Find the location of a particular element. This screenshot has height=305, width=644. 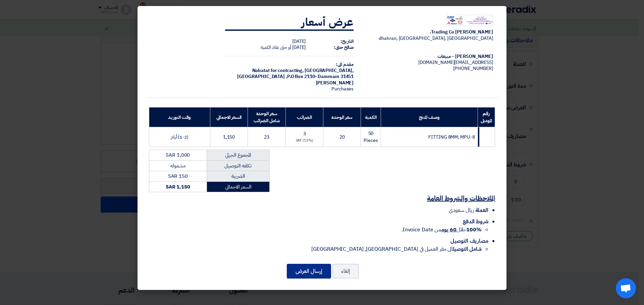

span: (1-2) أيام is located at coordinates (179, 137).